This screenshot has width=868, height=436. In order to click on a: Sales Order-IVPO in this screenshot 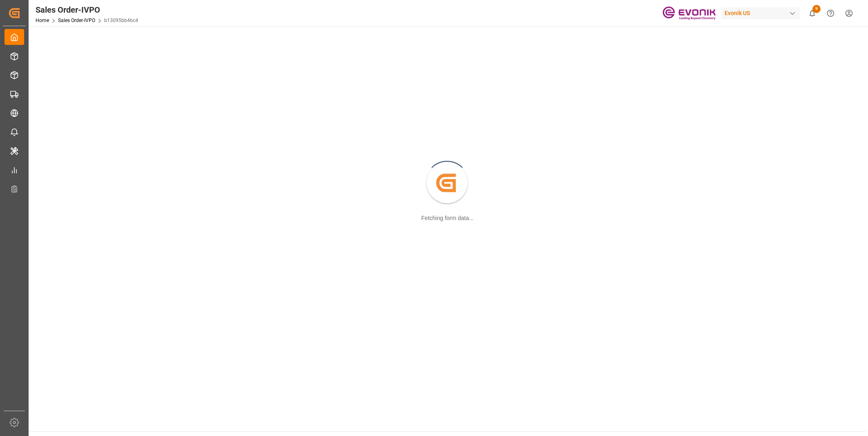, I will do `click(76, 21)`.